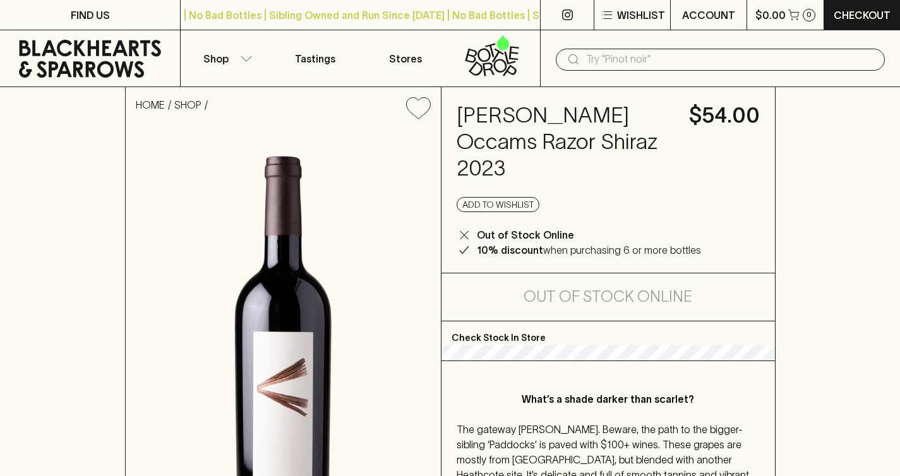  I want to click on p: What’s a shade darker than scarlet?, so click(608, 399).